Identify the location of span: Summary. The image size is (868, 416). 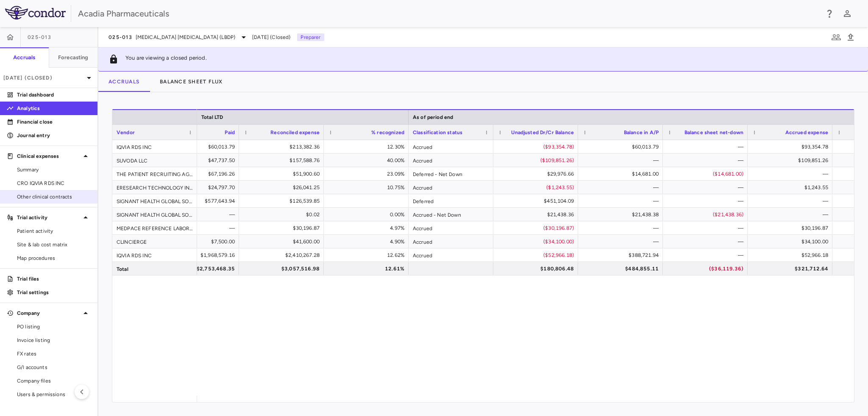
(53, 170).